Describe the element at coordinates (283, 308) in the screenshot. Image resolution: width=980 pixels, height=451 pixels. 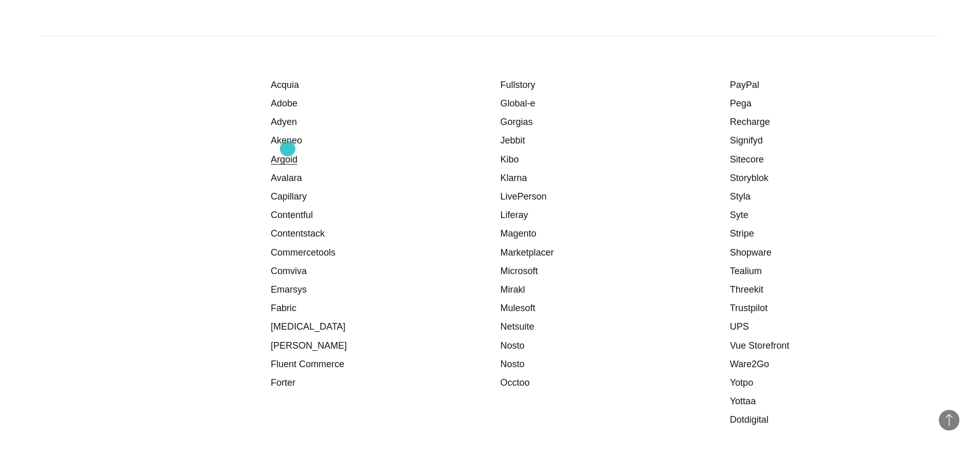
I see `a: Fabric` at that location.